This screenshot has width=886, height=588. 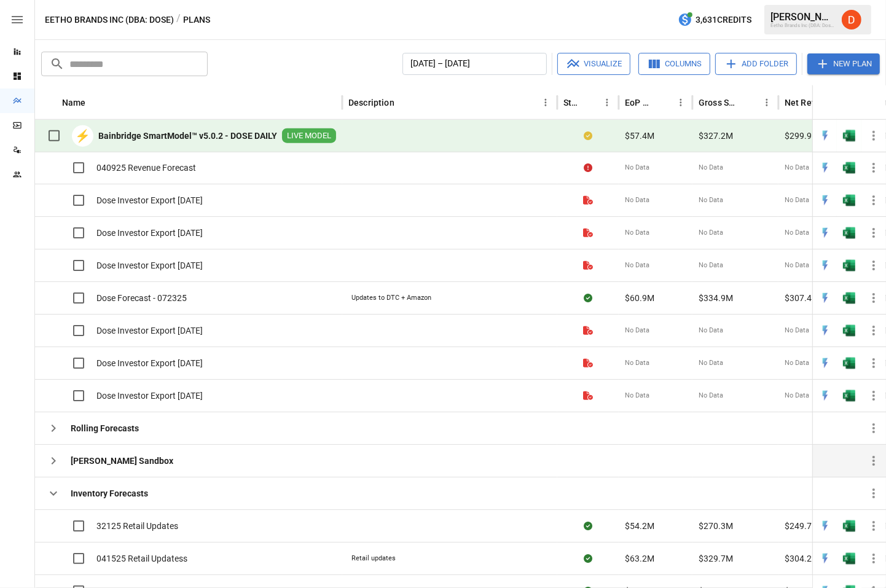 I want to click on button: EoP Cash column menu, so click(x=681, y=103).